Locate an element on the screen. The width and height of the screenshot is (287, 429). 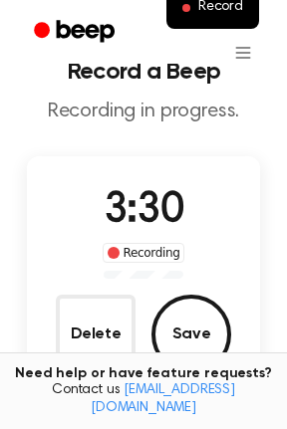
span: Contact us is located at coordinates (143, 399).